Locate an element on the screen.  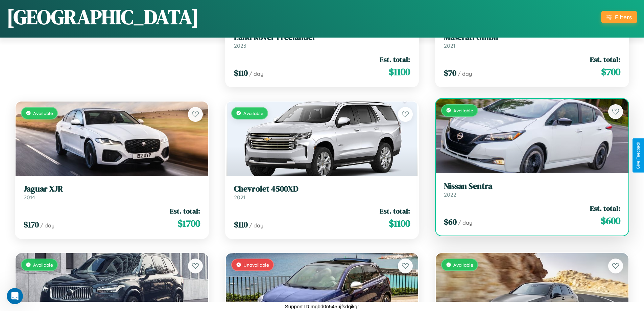
div: Give Feedback is located at coordinates (638, 155).